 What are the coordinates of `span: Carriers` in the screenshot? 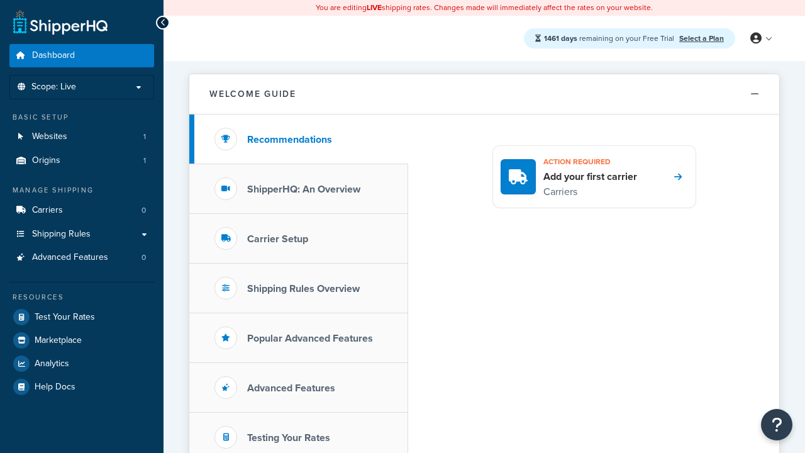 It's located at (47, 210).